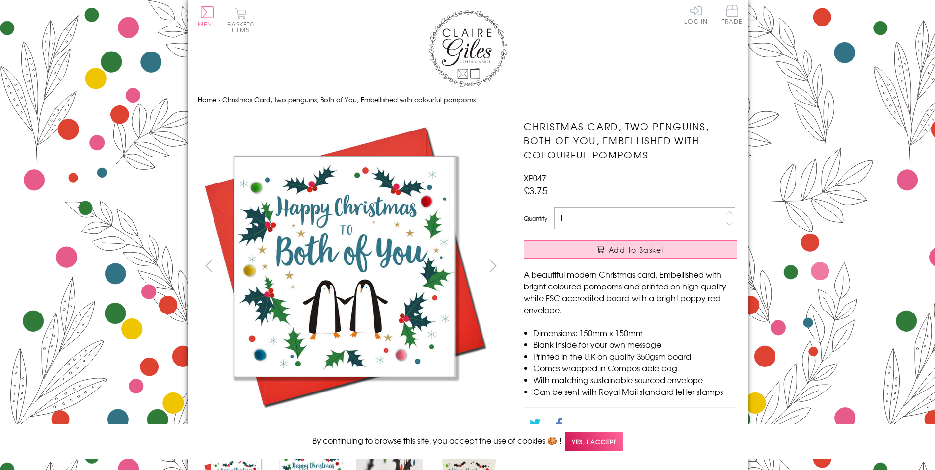  What do you see at coordinates (207, 99) in the screenshot?
I see `a: Home` at bounding box center [207, 99].